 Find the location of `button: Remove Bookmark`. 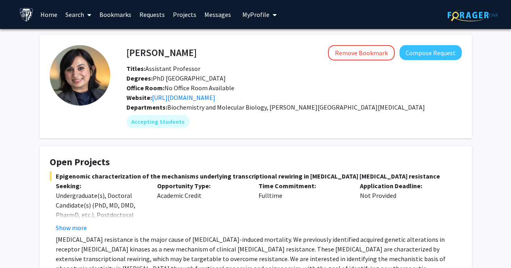

button: Remove Bookmark is located at coordinates (361, 53).